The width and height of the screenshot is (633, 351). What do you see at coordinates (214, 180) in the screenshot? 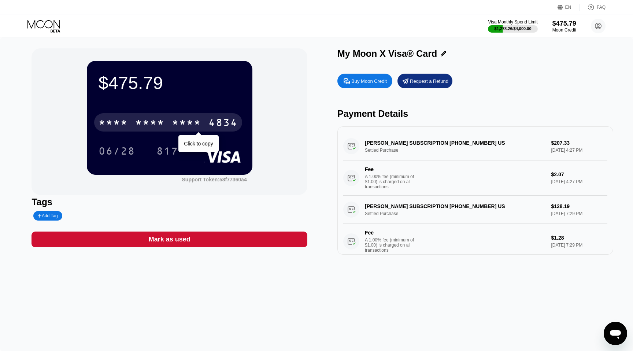
I see `div: Support Token: 58f77360a4` at bounding box center [214, 180].